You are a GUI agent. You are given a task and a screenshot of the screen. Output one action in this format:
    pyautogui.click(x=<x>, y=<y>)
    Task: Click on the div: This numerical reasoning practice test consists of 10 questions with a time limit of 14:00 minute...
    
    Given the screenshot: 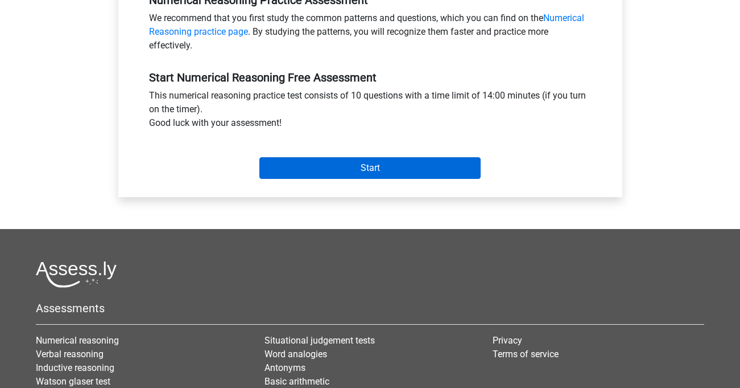 What is the action you would take?
    pyautogui.click(x=370, y=112)
    